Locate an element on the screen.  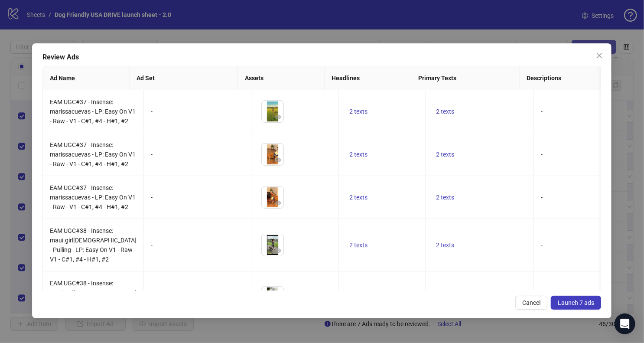
button: Close is located at coordinates (600, 55).